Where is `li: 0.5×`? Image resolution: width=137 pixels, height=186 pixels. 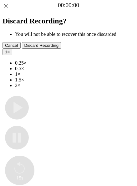
li: 0.5× is located at coordinates (75, 69).